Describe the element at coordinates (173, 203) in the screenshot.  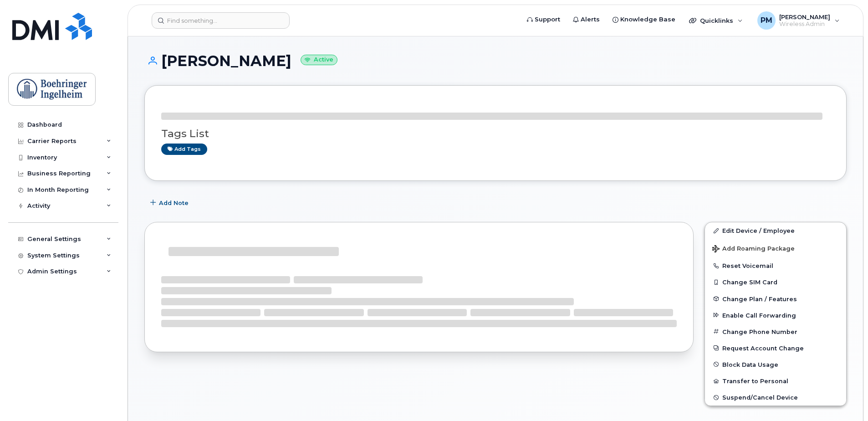
I see `span: Add Note` at that location.